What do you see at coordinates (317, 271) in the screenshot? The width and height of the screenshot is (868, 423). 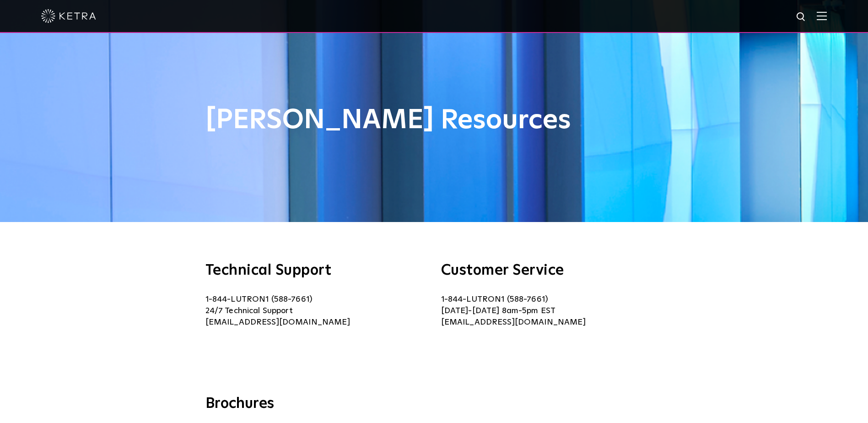 I see `h3: Technical Support` at bounding box center [317, 271].